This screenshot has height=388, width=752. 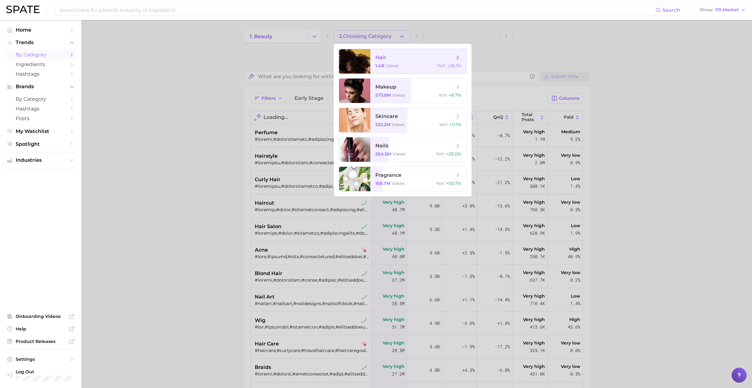 I want to click on span: 1.4b, so click(x=380, y=66).